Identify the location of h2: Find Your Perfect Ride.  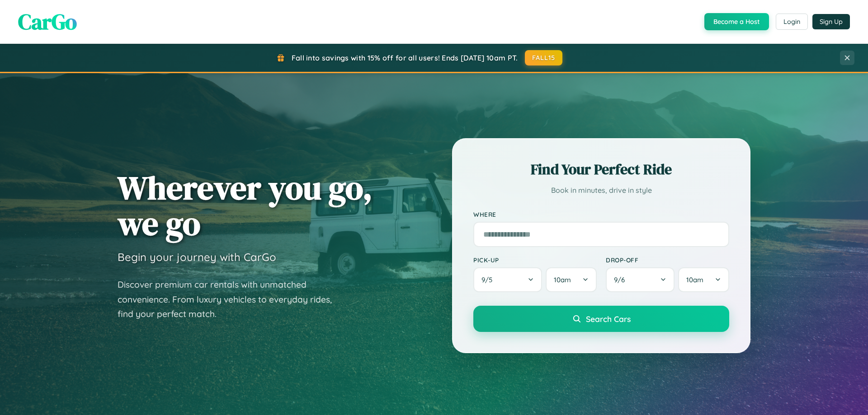
(601, 169).